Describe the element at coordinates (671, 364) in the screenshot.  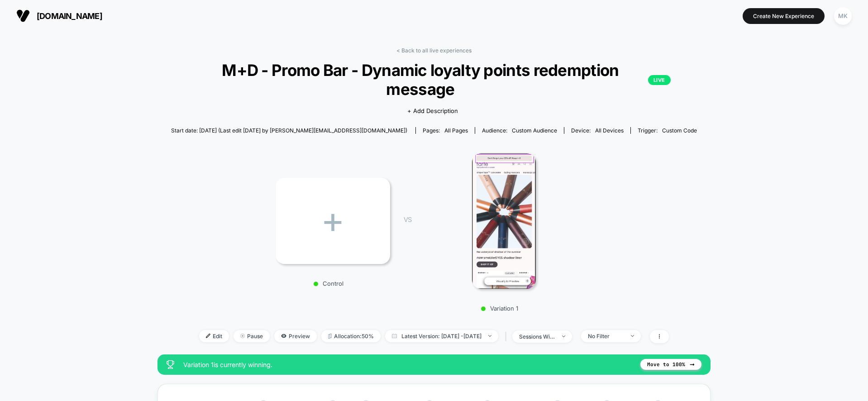
I see `button: Move to 100%` at that location.